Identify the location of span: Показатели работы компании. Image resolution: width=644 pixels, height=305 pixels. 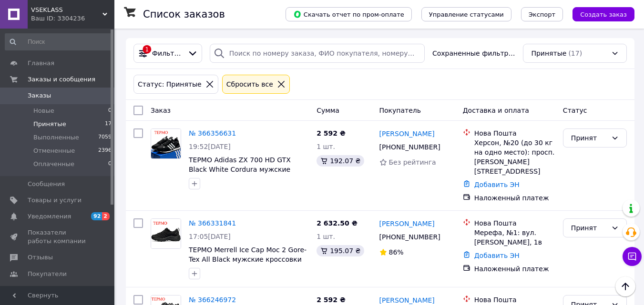
(58, 237).